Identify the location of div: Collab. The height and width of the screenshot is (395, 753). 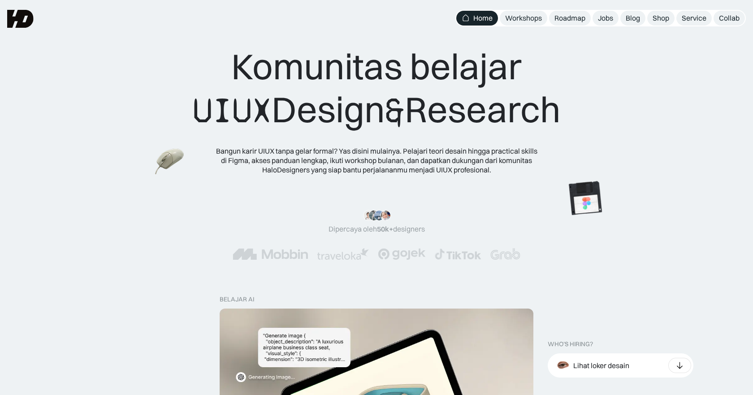
(729, 18).